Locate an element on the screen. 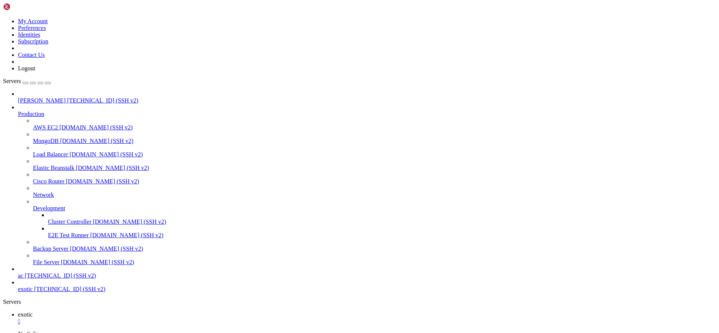  span: Cisco Router is located at coordinates (49, 181).